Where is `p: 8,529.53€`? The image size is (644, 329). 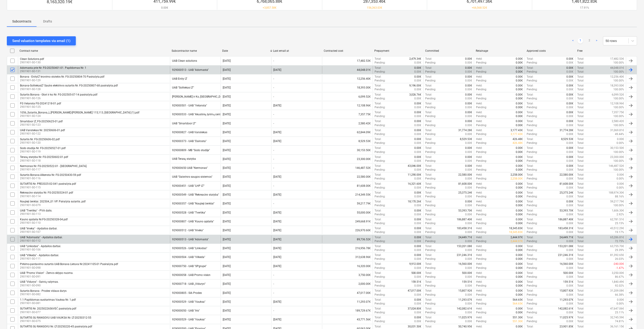 p: 8,529.53€ is located at coordinates (568, 139).